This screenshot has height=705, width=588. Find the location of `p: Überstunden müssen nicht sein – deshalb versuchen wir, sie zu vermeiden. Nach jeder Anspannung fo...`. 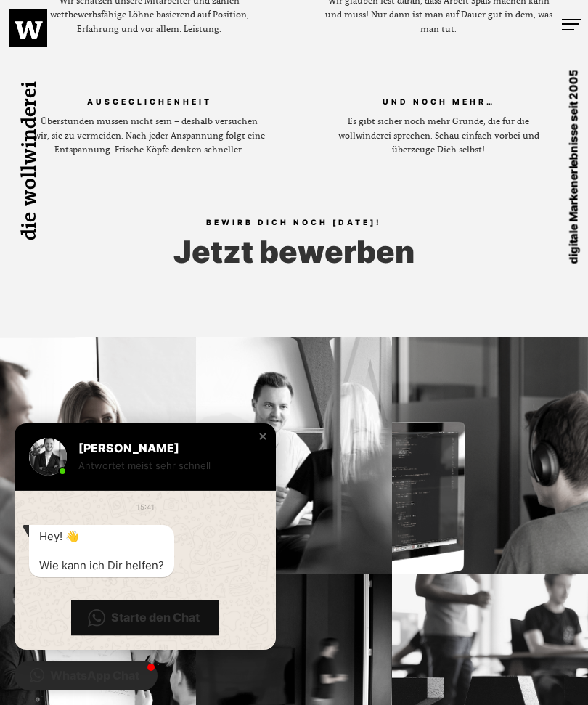

p: Überstunden müssen nicht sein – deshalb versuchen wir, sie zu vermeiden. Nach jeder Anspannung fo... is located at coordinates (149, 135).